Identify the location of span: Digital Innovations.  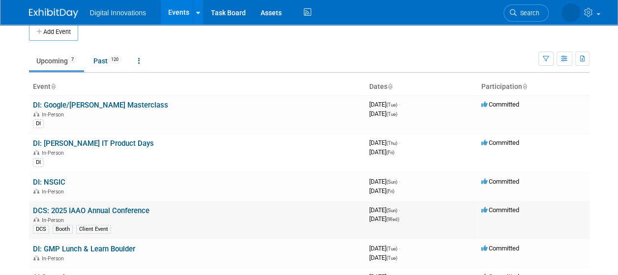
(118, 13).